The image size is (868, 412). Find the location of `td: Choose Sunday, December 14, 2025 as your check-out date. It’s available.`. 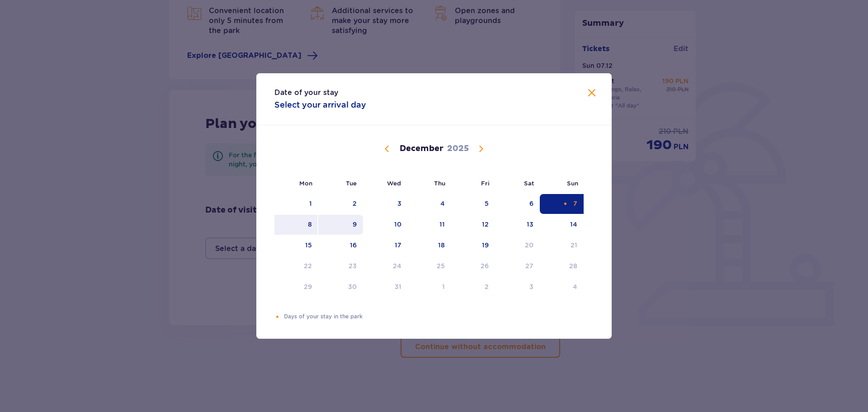

td: Choose Sunday, December 14, 2025 as your check-out date. It’s available. is located at coordinates (562, 225).